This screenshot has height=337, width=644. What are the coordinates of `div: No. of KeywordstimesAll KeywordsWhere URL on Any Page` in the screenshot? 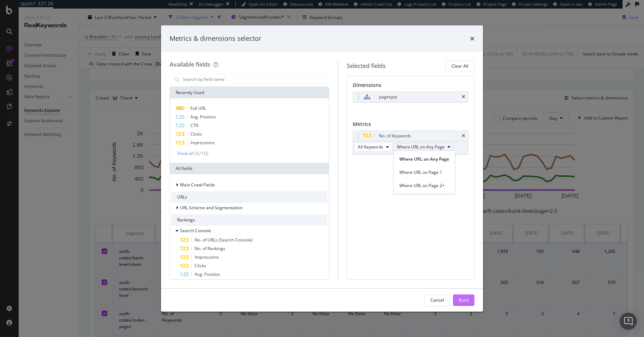 It's located at (410, 143).